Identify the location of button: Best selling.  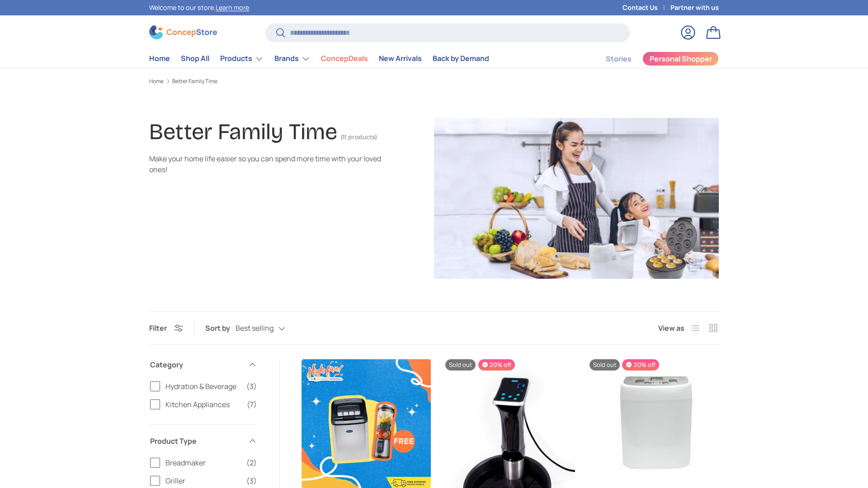
(269, 328).